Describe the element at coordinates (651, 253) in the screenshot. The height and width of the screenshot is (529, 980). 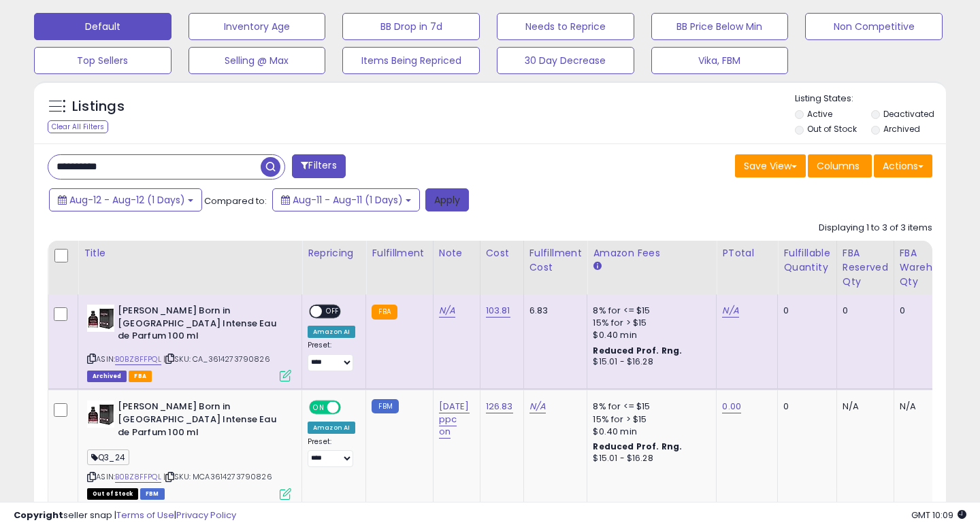
I see `div: Amazon Fees` at that location.